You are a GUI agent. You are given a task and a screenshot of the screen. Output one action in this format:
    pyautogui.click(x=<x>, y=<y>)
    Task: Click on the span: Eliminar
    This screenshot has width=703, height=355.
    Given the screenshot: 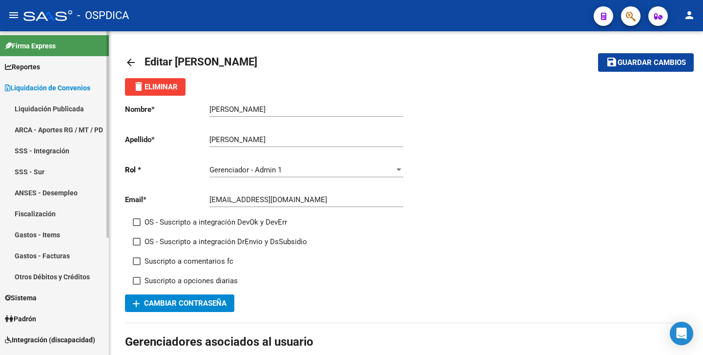 What is the action you would take?
    pyautogui.click(x=155, y=87)
    